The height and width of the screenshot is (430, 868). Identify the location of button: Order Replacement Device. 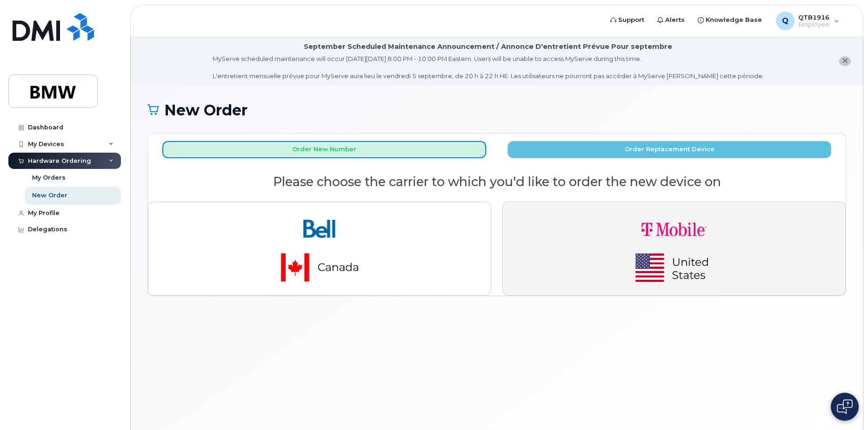
(669, 149).